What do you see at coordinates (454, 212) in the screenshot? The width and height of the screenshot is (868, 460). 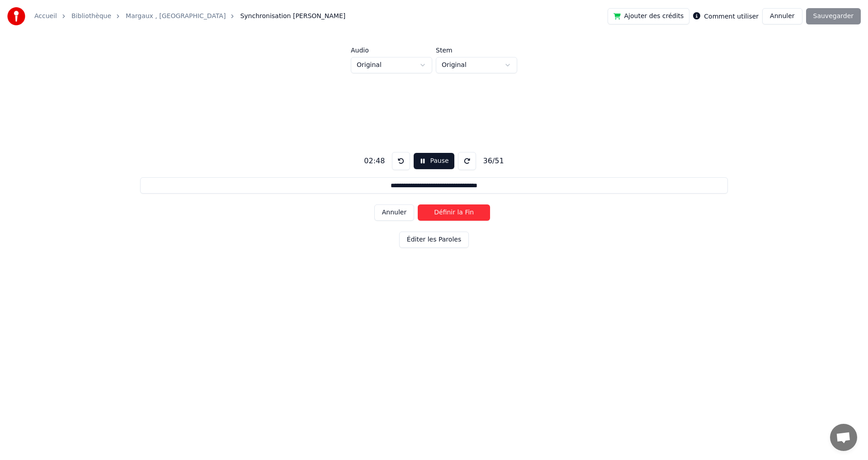 I see `button: Définir la Fin` at bounding box center [454, 212].